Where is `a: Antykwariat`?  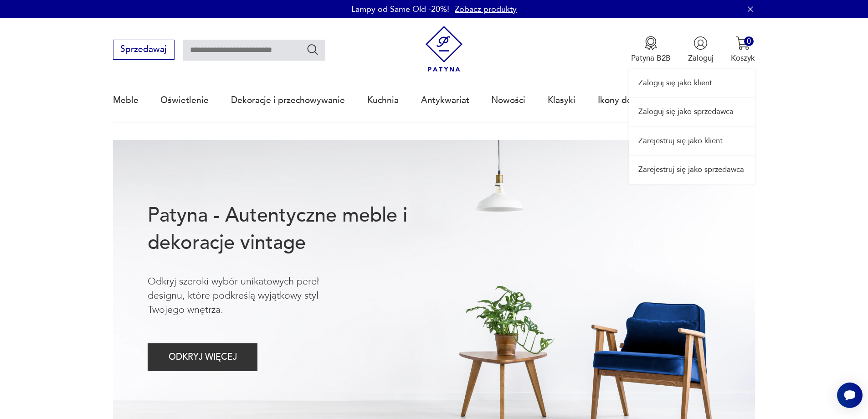
a: Antykwariat is located at coordinates (445, 100).